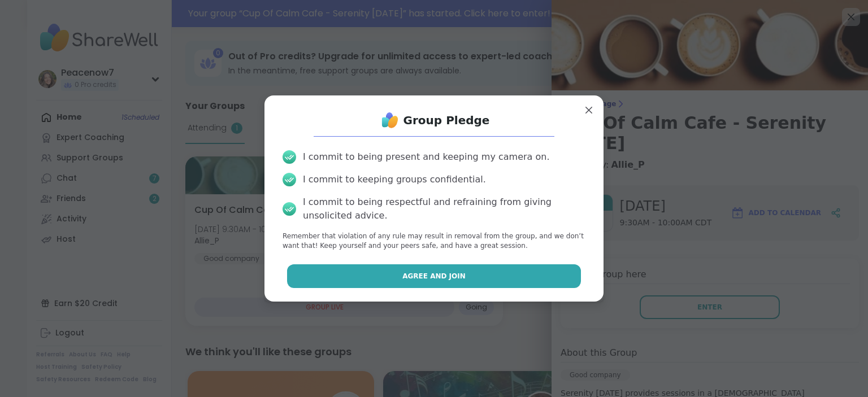  Describe the element at coordinates (444, 209) in the screenshot. I see `div: I commit to being respectful and refraining from giving unsolicited advice.` at that location.